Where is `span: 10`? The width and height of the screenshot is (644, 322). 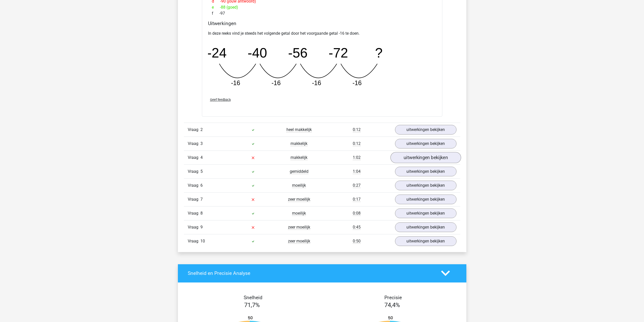
span: 10 is located at coordinates (203, 241).